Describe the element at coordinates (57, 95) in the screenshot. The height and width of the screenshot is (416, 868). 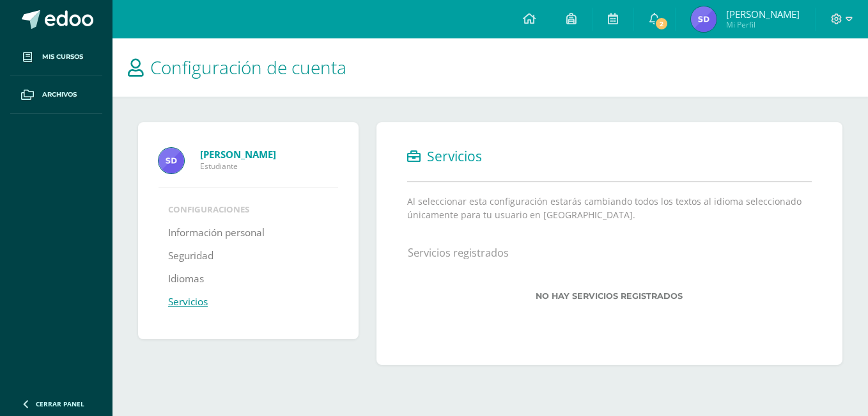
I see `a: Archivos` at that location.